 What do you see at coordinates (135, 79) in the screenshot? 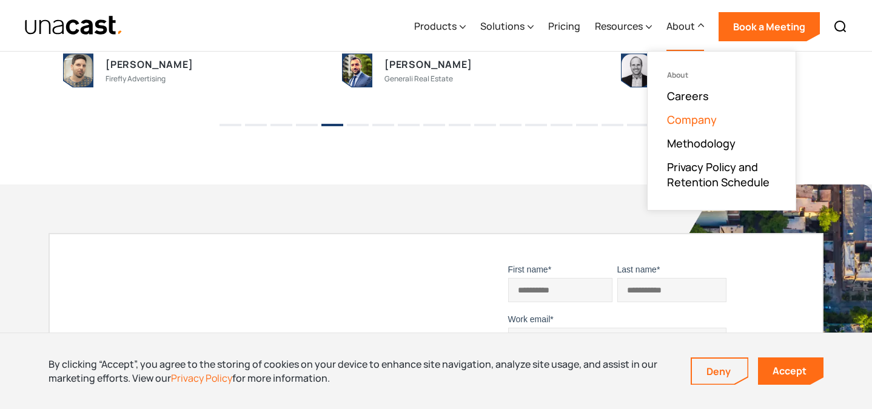
I see `div: Firefly Advertising` at bounding box center [135, 79].